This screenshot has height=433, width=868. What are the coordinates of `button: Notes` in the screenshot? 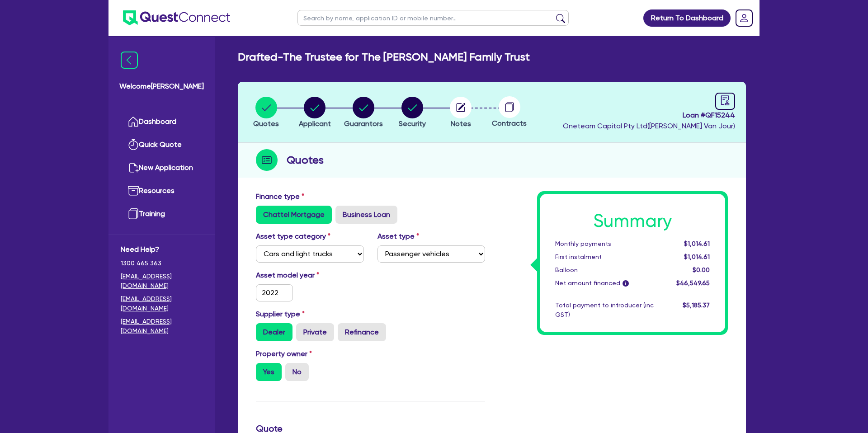 It's located at (461, 113).